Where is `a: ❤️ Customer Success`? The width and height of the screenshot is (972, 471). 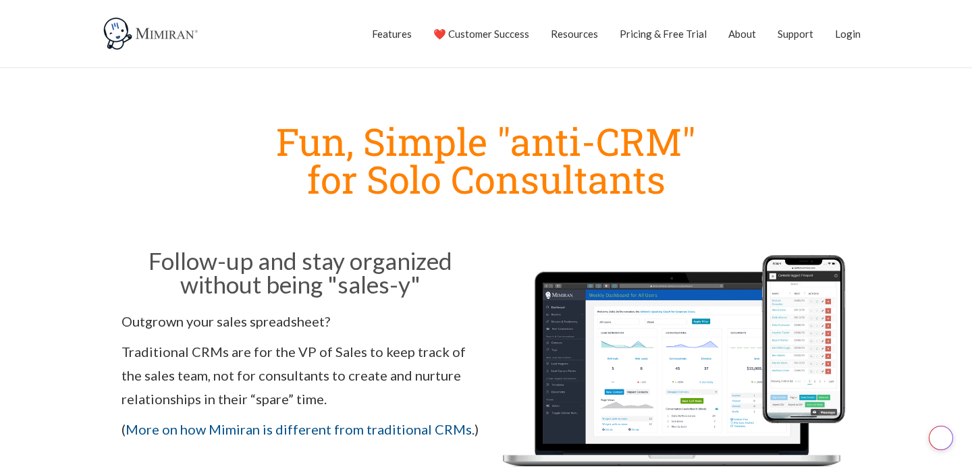
a: ❤️ Customer Success is located at coordinates (481, 34).